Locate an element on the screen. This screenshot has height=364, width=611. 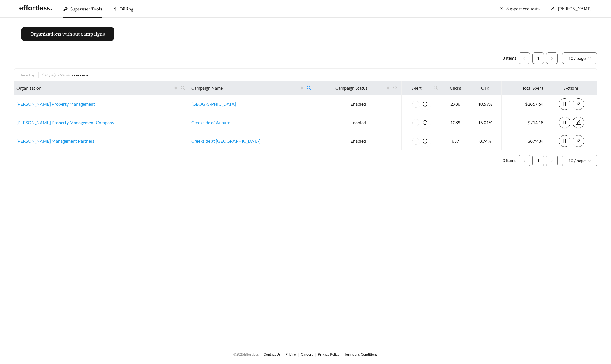
a: Contact Us is located at coordinates (272, 354).